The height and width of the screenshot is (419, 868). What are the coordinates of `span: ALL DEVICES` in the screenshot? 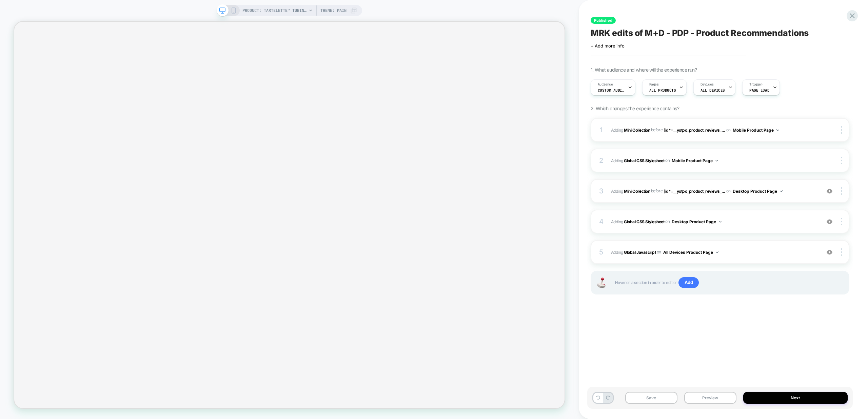 It's located at (712, 90).